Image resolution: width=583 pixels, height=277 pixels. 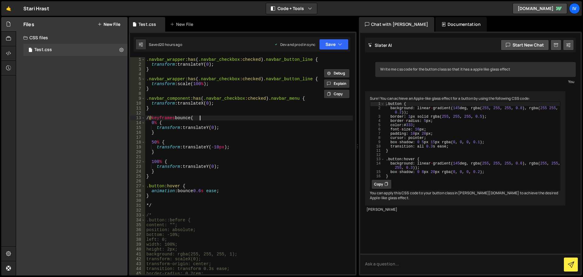 What do you see at coordinates (138, 230) in the screenshot?
I see `div: 36` at bounding box center [138, 230].